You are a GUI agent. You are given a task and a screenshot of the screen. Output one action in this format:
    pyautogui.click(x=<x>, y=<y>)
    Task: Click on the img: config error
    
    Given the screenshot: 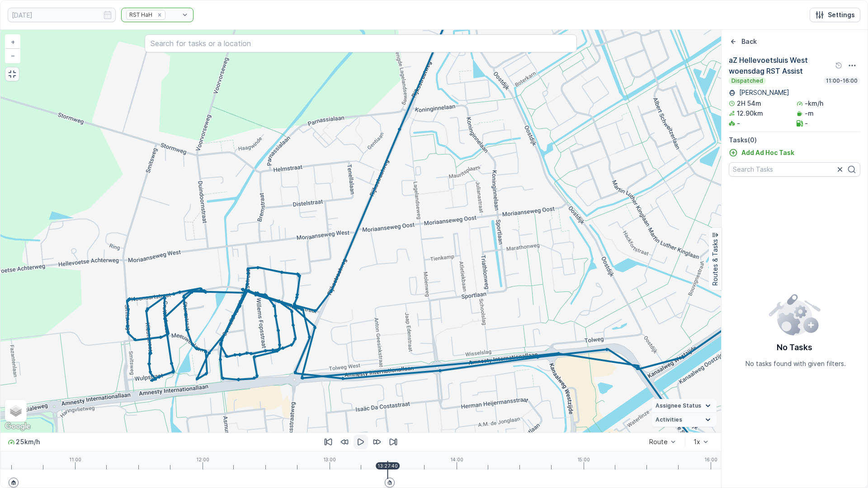 What is the action you would take?
    pyautogui.click(x=794, y=314)
    